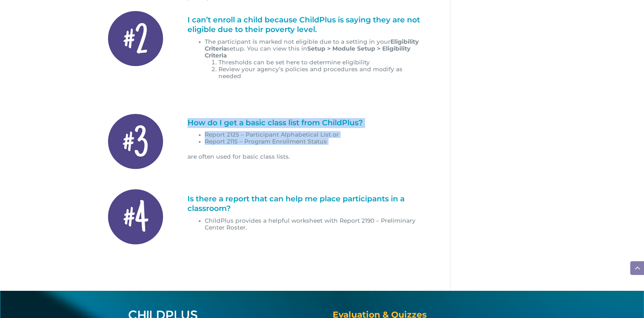 Image resolution: width=644 pixels, height=318 pixels. Describe the element at coordinates (315, 62) in the screenshot. I see `li: The participant is marked not eligible due to a setting in your setup. You can view this in` at that location.